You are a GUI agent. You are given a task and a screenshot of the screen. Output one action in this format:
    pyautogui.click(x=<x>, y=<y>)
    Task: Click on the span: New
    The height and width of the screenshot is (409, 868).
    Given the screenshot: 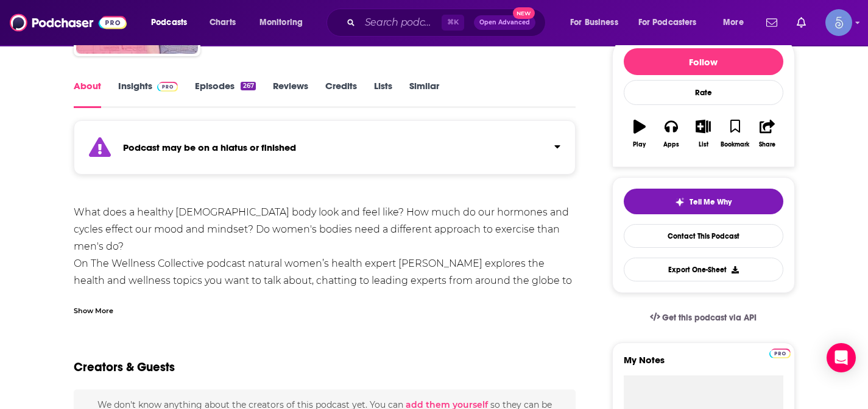 What is the action you would take?
    pyautogui.click(x=524, y=13)
    